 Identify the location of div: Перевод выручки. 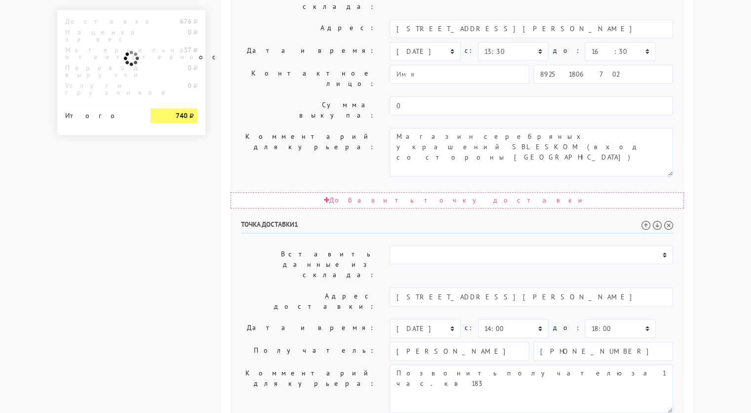
(101, 71).